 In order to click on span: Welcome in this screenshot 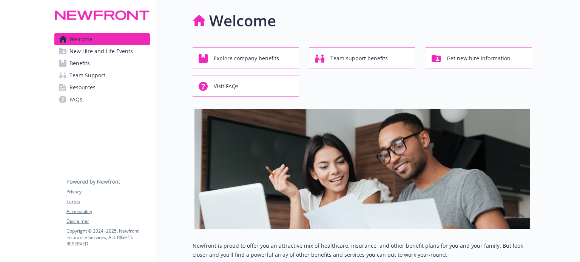, I will do `click(81, 39)`.